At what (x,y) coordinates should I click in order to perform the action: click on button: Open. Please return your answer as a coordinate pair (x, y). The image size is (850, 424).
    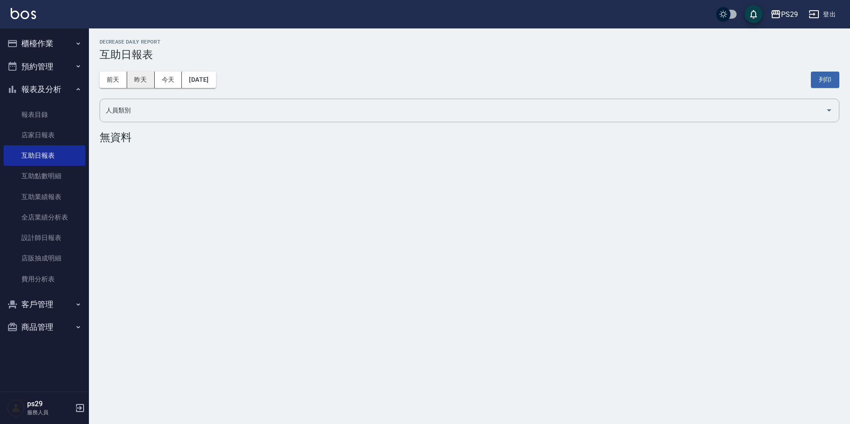
    Looking at the image, I should click on (829, 110).